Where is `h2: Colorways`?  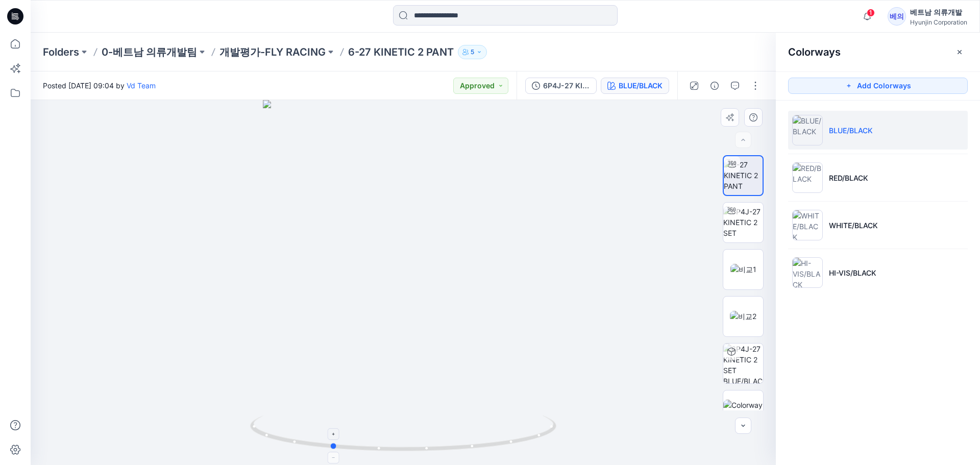 h2: Colorways is located at coordinates (814, 52).